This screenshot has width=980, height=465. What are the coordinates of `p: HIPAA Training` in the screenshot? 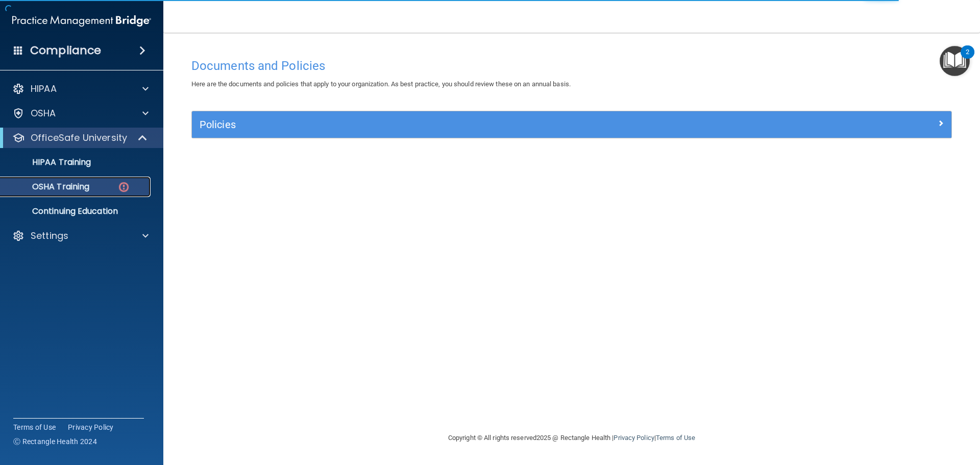 It's located at (48, 163).